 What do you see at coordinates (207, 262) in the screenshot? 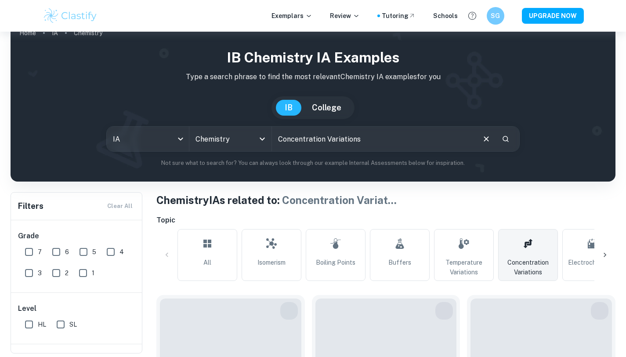
I see `span: All` at bounding box center [207, 262].